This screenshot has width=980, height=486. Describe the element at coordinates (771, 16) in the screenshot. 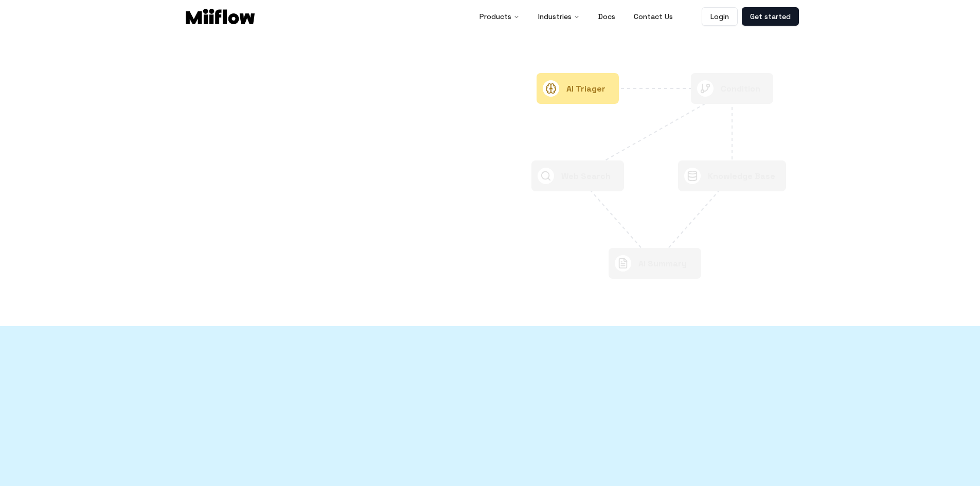

I see `a: Get started` at that location.